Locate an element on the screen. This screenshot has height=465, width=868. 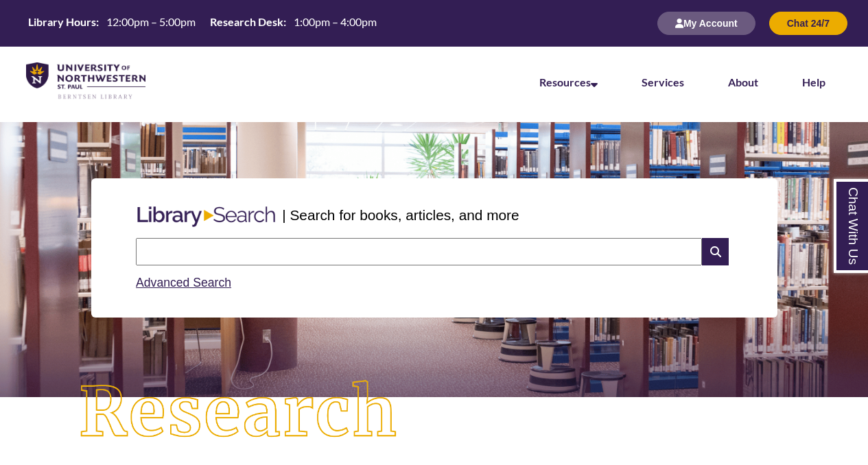
p: | Search for books, articles, and more is located at coordinates (400, 214).